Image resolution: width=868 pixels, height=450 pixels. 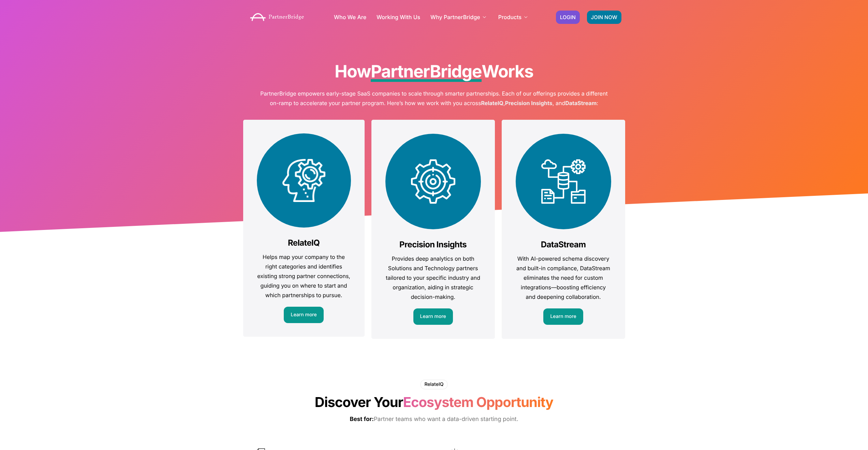 I want to click on p: Partner teams who want a data-driven starting point., so click(x=434, y=420).